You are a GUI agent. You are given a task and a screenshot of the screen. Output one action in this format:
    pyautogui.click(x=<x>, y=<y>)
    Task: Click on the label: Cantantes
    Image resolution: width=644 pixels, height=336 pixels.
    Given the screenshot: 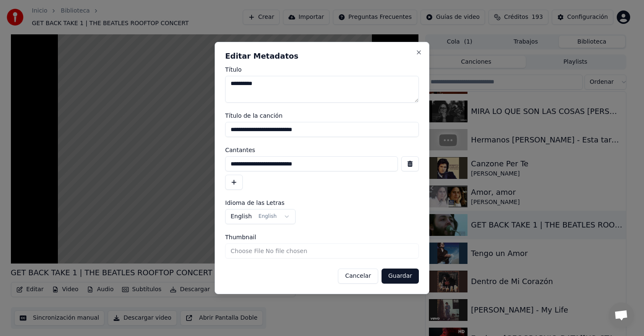 What is the action you would take?
    pyautogui.click(x=322, y=150)
    